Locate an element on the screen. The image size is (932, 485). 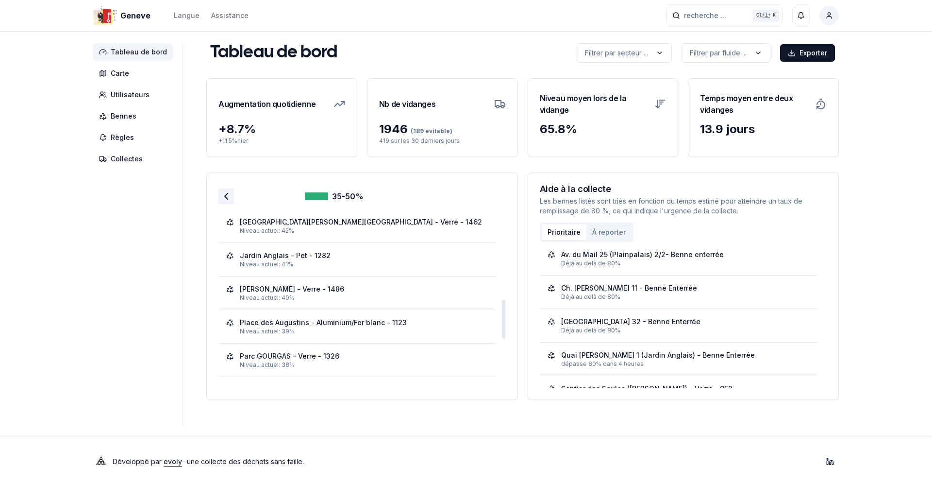
h3: Aide à la collecte is located at coordinates (684, 189).